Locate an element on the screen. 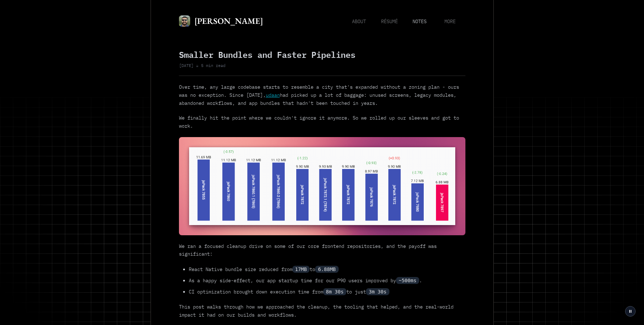  li: As a happy side-effect, our app startup time for our P90 users improved by . is located at coordinates (327, 280).